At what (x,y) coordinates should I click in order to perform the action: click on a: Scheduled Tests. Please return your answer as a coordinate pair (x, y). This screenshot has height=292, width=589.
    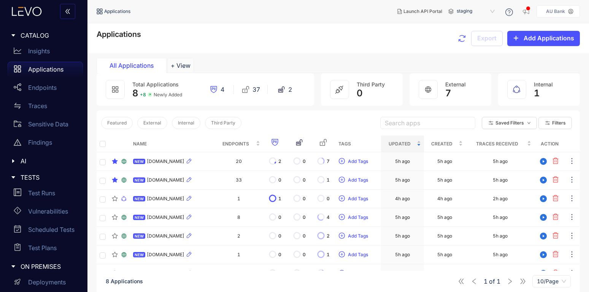
    Looking at the image, I should click on (45, 231).